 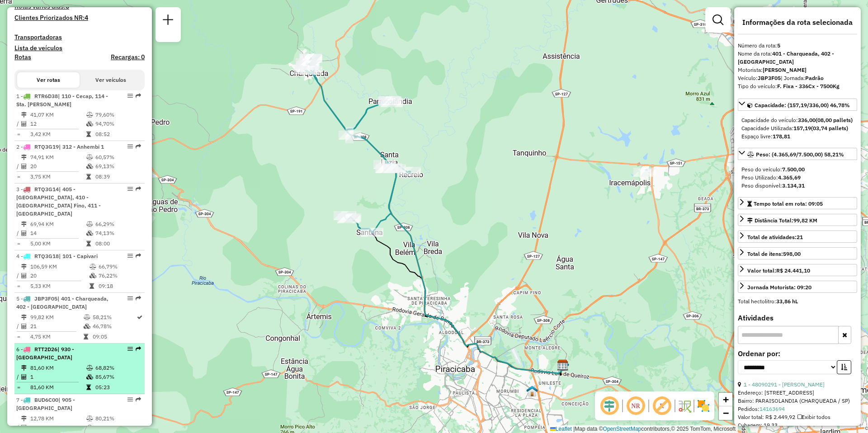 What do you see at coordinates (79, 18) in the screenshot?
I see `h4: Clientes Priorizados NR:` at bounding box center [79, 18].